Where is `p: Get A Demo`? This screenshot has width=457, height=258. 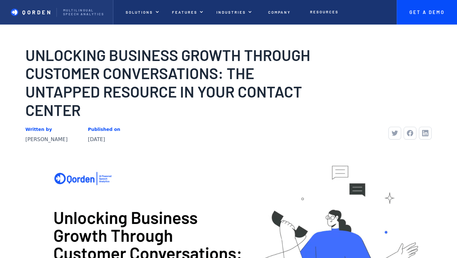 p: Get A Demo is located at coordinates (427, 12).